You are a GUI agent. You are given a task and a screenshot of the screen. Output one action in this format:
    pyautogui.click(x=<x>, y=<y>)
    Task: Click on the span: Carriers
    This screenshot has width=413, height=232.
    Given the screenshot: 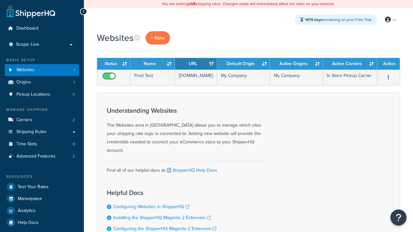 What is the action you would take?
    pyautogui.click(x=24, y=120)
    